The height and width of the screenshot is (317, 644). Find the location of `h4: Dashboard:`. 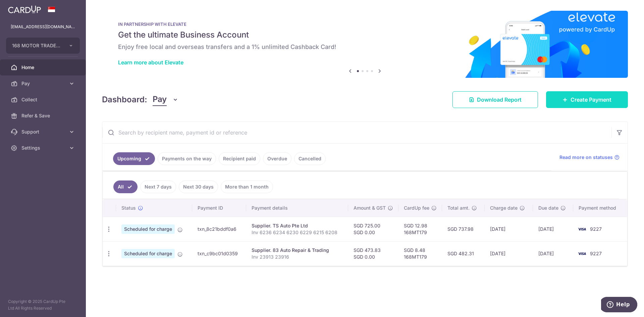

h4: Dashboard: is located at coordinates (124, 99).